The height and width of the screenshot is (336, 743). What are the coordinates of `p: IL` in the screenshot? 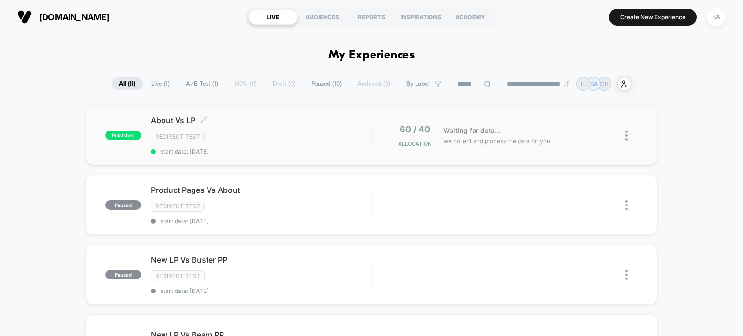 It's located at (584, 84).